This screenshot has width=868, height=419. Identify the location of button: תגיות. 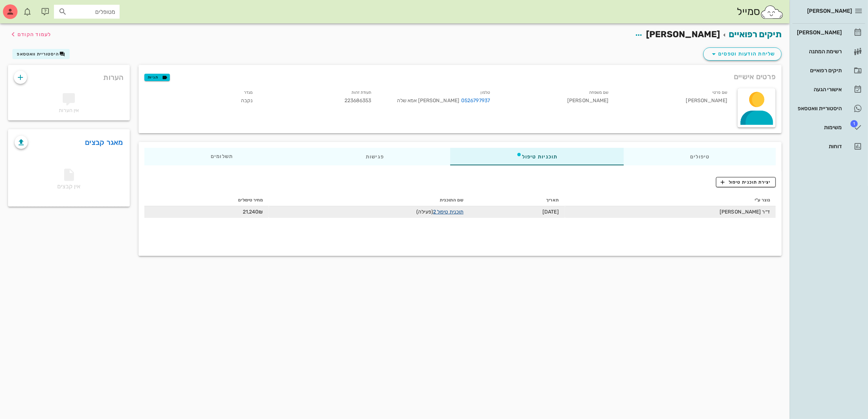
(157, 77).